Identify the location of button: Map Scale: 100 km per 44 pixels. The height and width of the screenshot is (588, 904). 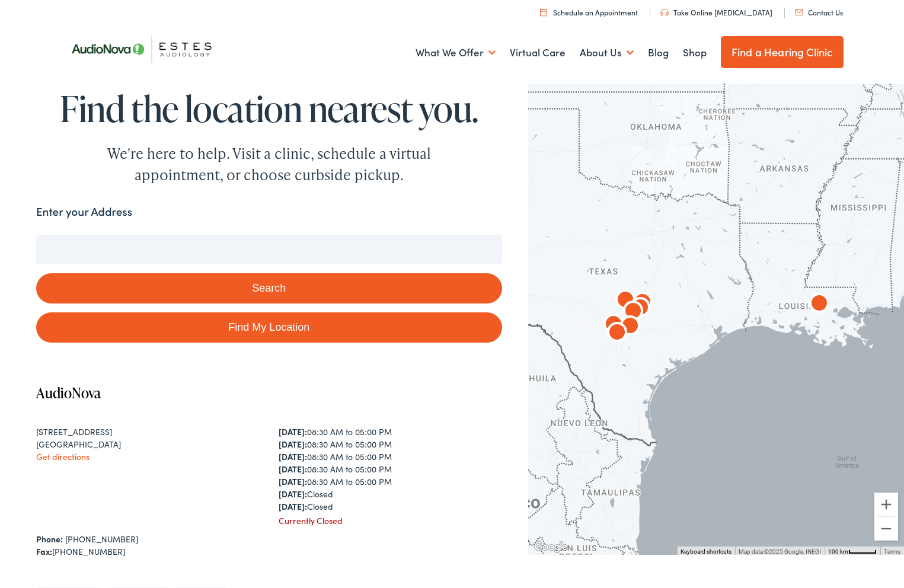
(853, 551).